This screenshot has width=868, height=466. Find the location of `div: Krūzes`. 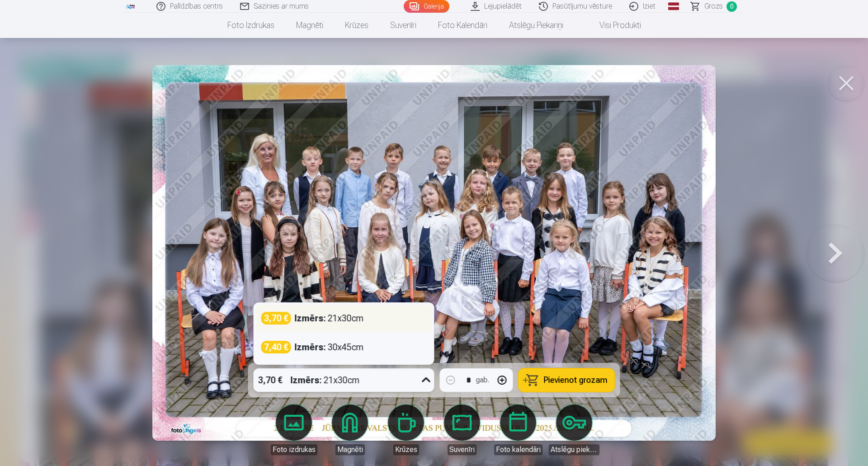

div: Krūzes is located at coordinates (406, 450).